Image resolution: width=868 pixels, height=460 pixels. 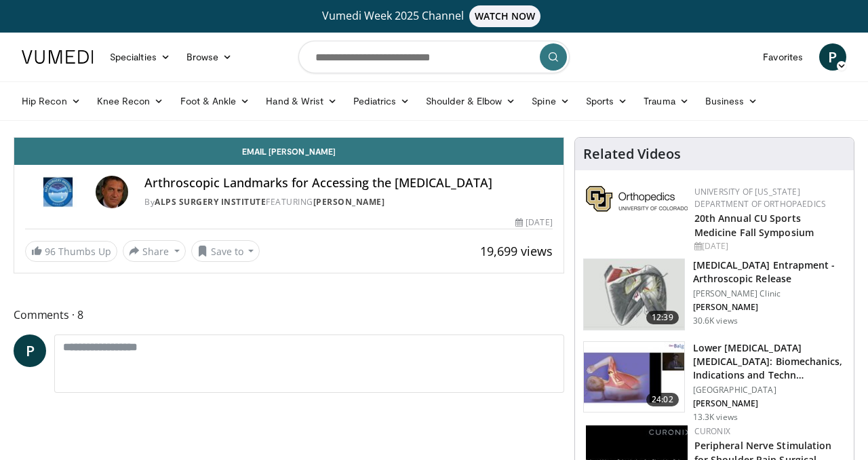 I want to click on img: VuMedi Logo, so click(x=57, y=57).